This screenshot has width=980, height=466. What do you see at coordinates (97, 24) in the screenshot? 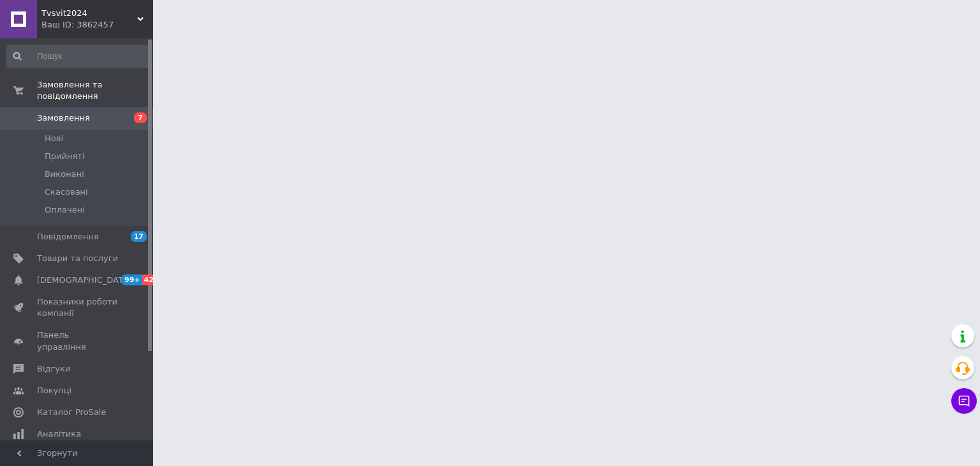
I see `div: Ваш ID: 3862457` at bounding box center [97, 24].